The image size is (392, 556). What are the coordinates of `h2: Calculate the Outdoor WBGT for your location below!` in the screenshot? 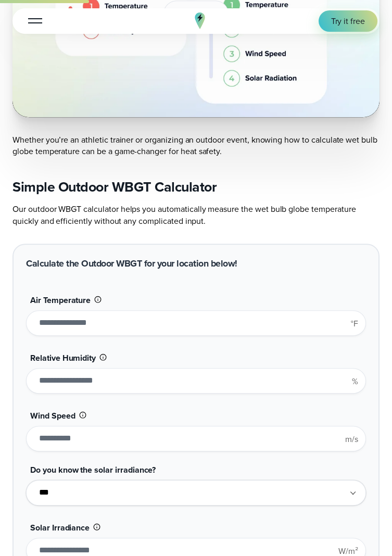 It's located at (132, 264).